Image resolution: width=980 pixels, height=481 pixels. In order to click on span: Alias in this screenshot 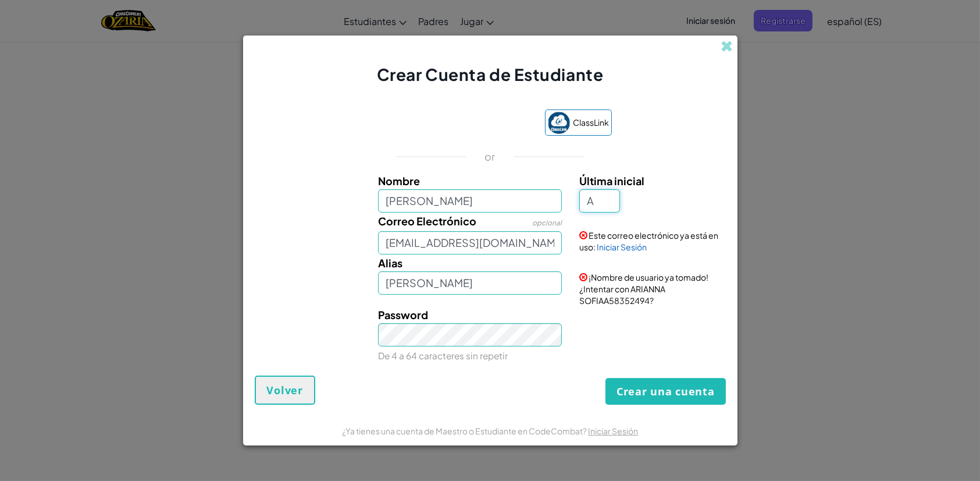, I will do `click(390, 263)`.